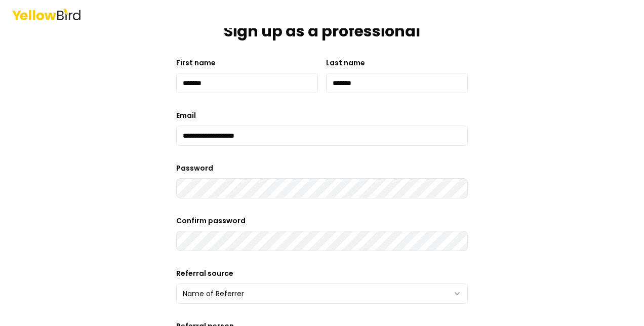 The width and height of the screenshot is (644, 326). Describe the element at coordinates (322, 31) in the screenshot. I see `h1: Sign up as a professional` at that location.